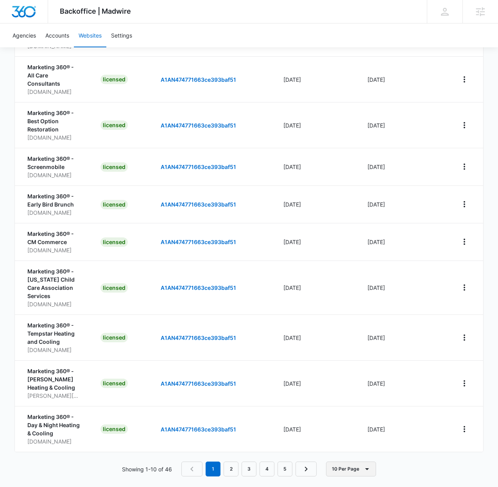 The height and width of the screenshot is (487, 498). I want to click on a: Websites, so click(90, 35).